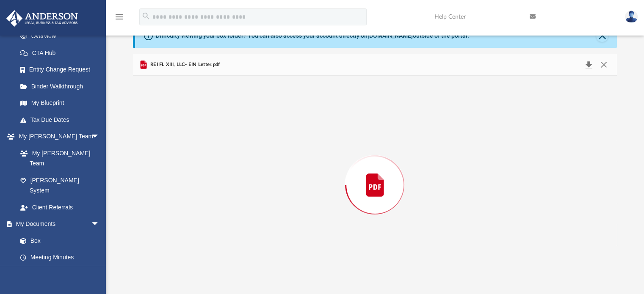  What do you see at coordinates (62, 120) in the screenshot?
I see `a: Tax Due Dates` at bounding box center [62, 120].